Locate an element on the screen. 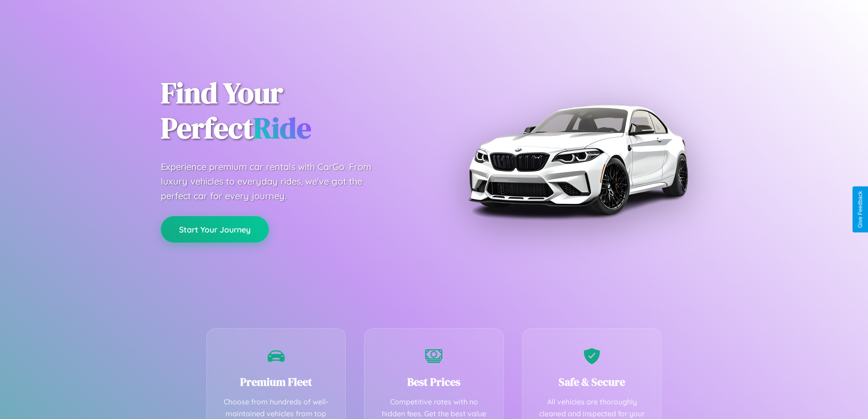  img: Premium BMW car rental vehicle is located at coordinates (577, 159).